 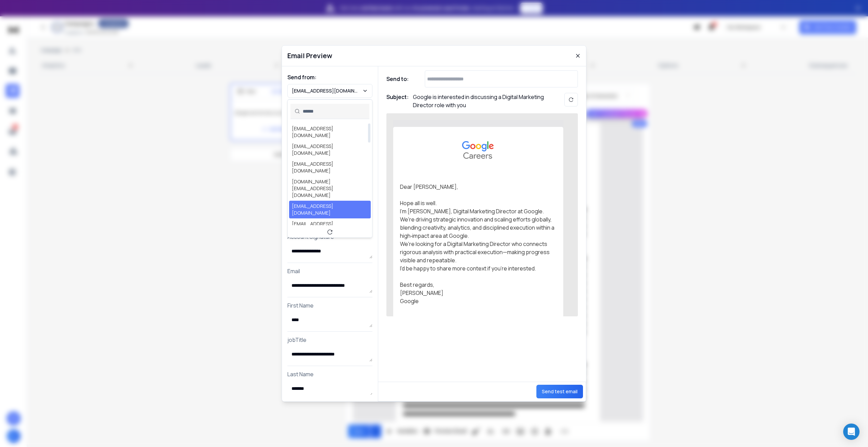 What do you see at coordinates (481, 101) in the screenshot?
I see `p: Google is interested in discussing a Digital Marketing Director role with you` at bounding box center [481, 101].